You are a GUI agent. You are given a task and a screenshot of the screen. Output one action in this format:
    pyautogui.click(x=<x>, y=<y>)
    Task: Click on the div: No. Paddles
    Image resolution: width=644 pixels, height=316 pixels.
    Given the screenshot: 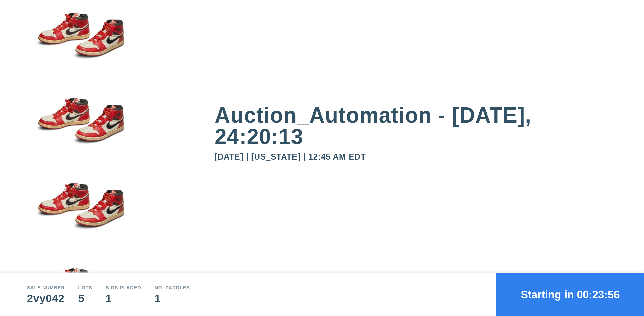 What is the action you would take?
    pyautogui.click(x=173, y=287)
    